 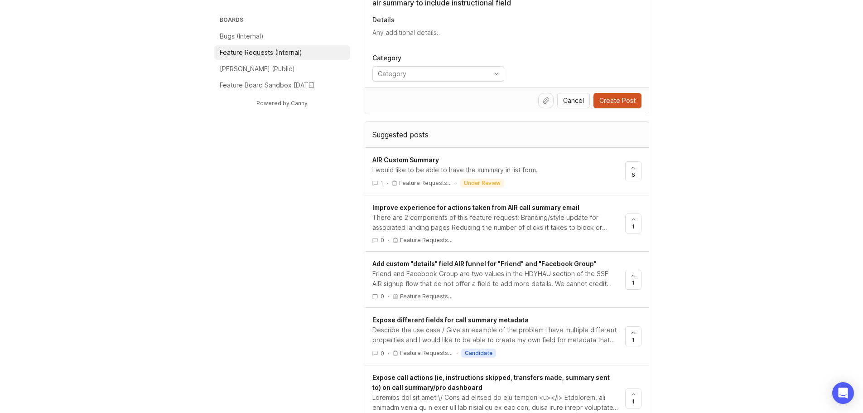 I want to click on span: Expose call actions (ie, instructions skipped, transfers made, summary sent to) on call summary/p..., so click(x=491, y=382).